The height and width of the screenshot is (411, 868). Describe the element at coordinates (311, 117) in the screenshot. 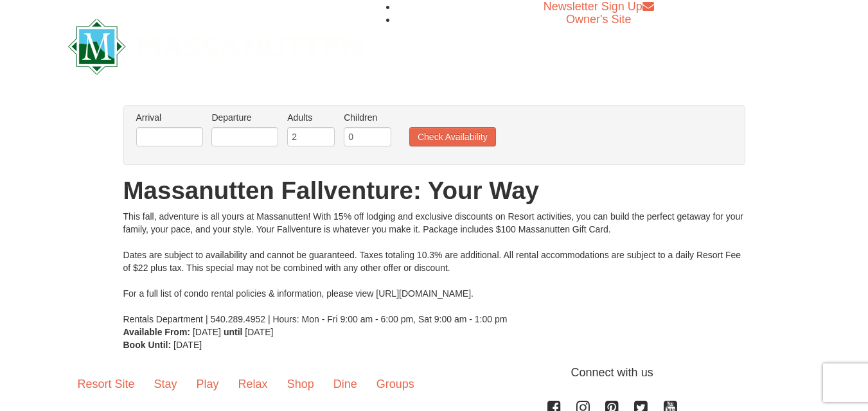

I see `label: Adults` at that location.